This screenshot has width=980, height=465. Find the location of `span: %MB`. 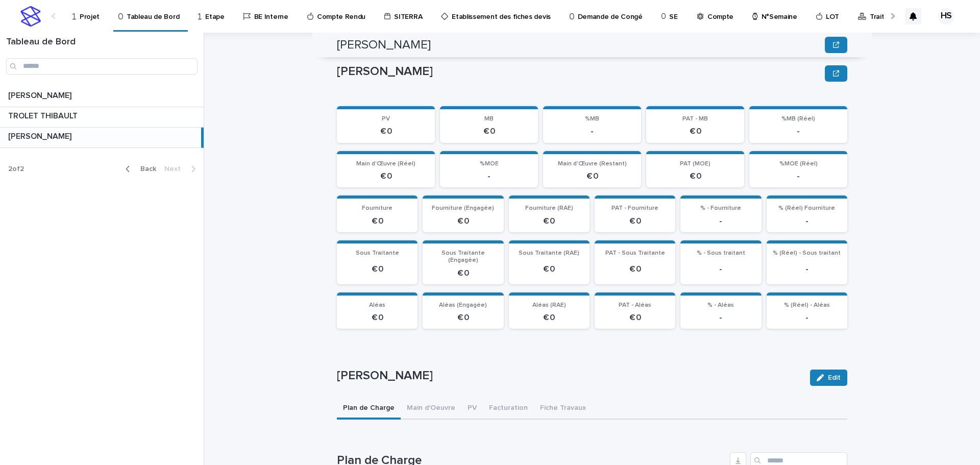

span: %MB is located at coordinates (592, 119).